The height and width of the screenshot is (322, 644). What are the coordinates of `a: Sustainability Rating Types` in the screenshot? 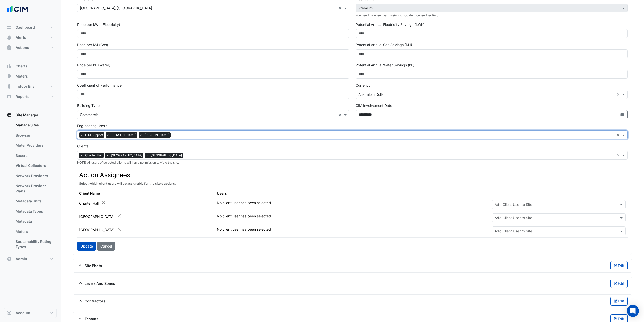 It's located at (34, 244).